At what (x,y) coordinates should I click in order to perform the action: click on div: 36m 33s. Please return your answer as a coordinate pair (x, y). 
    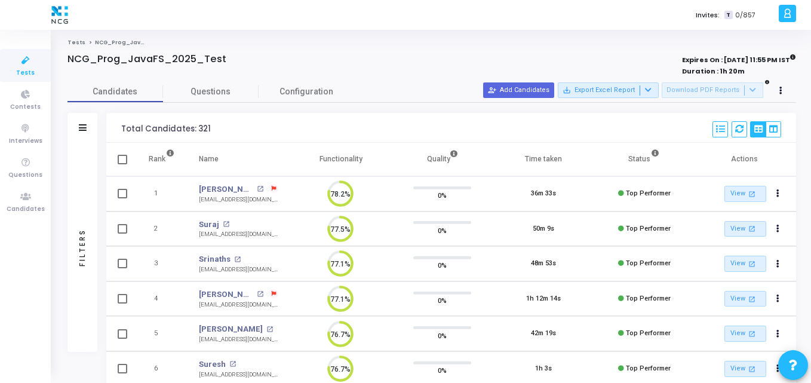
    Looking at the image, I should click on (544, 194).